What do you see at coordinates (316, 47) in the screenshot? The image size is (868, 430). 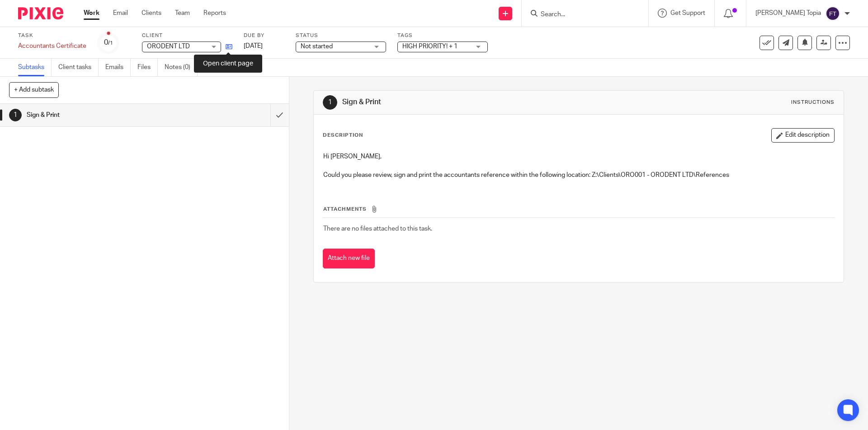 I see `span: Not started` at bounding box center [316, 47].